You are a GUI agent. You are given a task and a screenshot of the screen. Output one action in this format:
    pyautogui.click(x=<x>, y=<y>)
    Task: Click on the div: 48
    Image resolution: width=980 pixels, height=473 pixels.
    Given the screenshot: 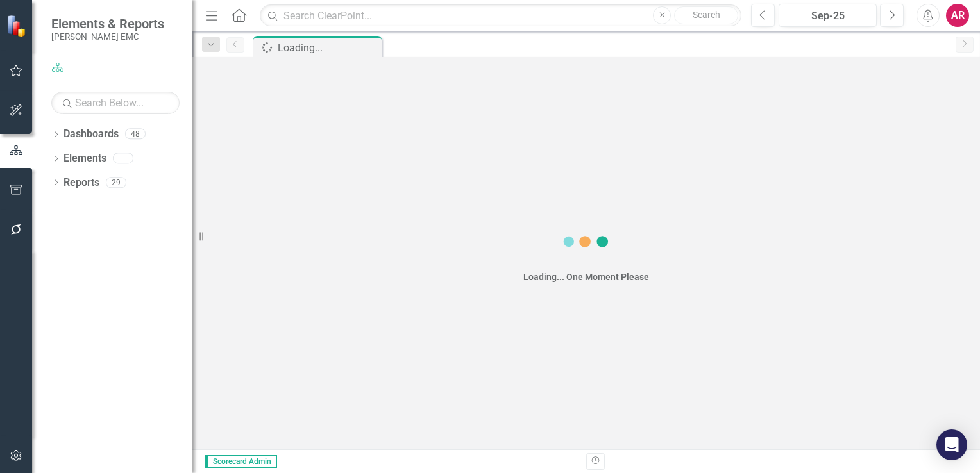 What is the action you would take?
    pyautogui.click(x=135, y=134)
    